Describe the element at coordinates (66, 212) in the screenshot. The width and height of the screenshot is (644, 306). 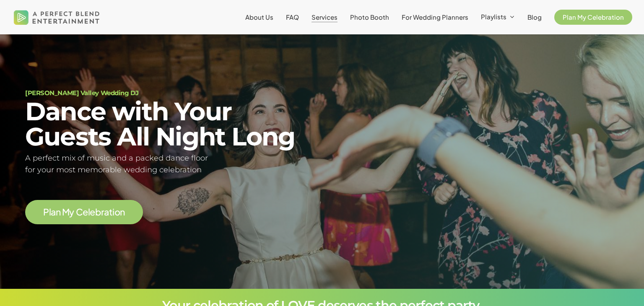
I see `span: M` at that location.